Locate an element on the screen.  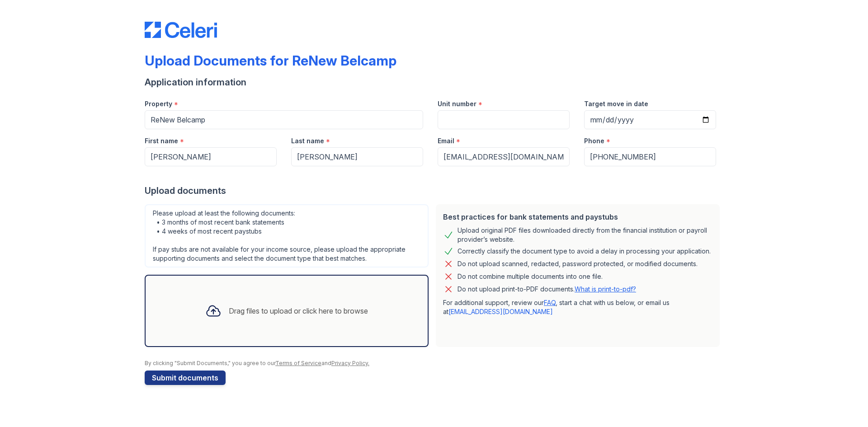
label: Email is located at coordinates (445, 141).